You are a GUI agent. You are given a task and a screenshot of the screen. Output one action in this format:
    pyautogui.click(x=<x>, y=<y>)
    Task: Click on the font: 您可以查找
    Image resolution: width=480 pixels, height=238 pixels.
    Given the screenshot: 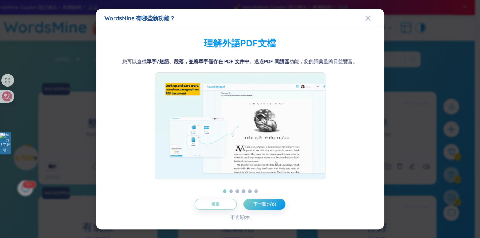 What is the action you would take?
    pyautogui.click(x=134, y=61)
    